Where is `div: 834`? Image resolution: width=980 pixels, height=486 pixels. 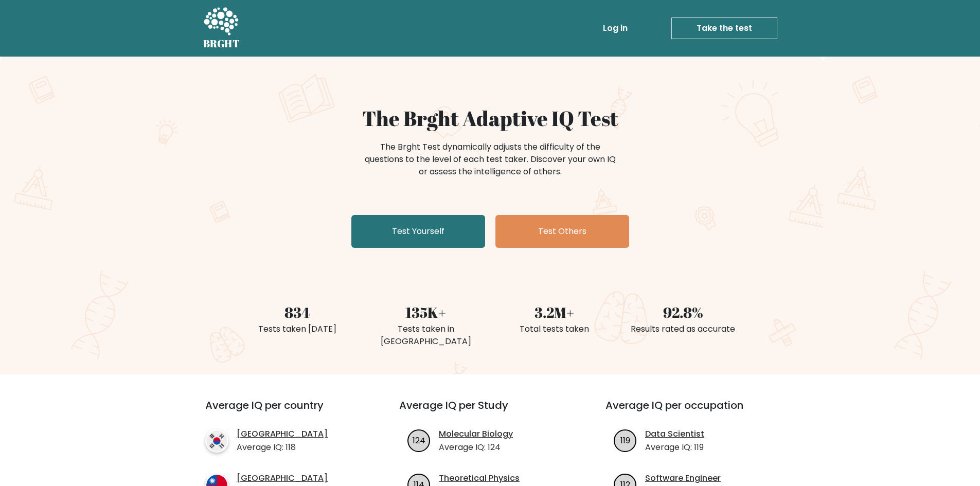 div: 834 is located at coordinates (298, 312).